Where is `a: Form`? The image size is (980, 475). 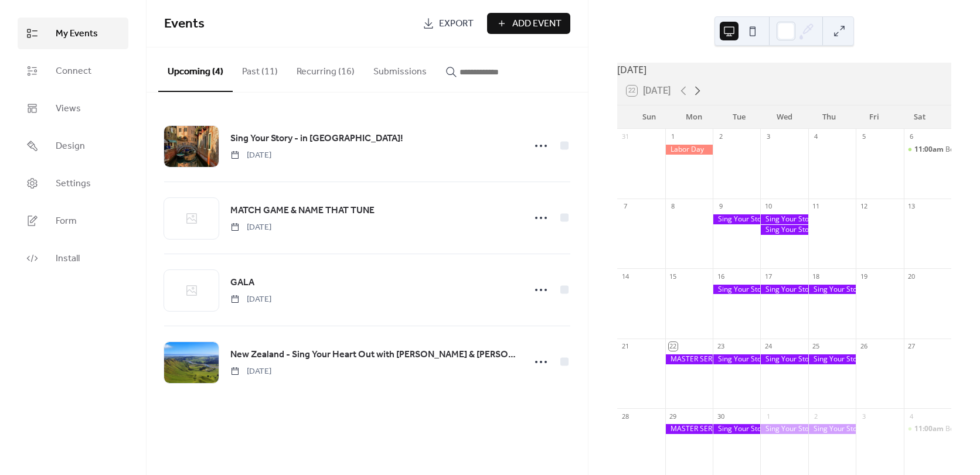
a: Form is located at coordinates (73, 220).